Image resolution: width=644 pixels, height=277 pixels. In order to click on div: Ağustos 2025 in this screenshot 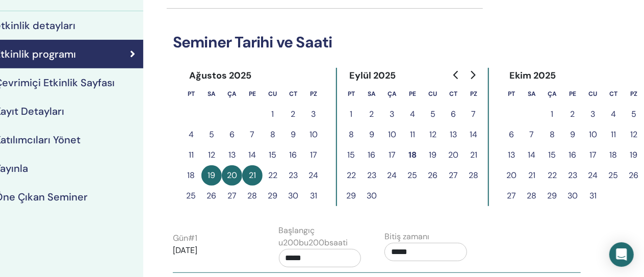, I will do `click(220, 75)`.